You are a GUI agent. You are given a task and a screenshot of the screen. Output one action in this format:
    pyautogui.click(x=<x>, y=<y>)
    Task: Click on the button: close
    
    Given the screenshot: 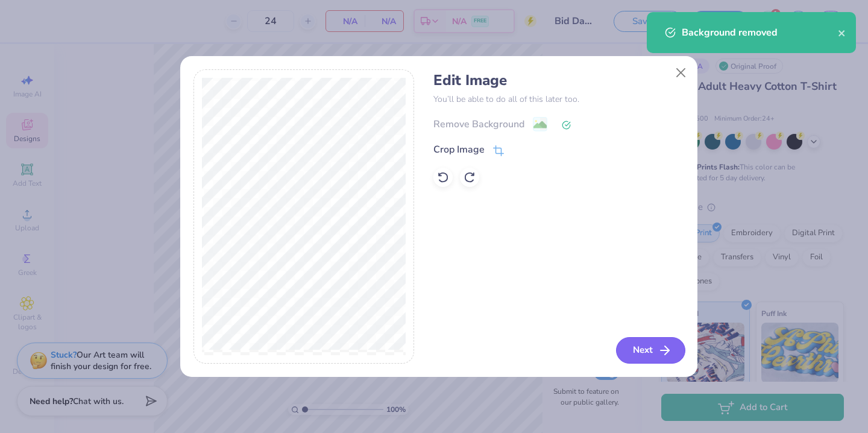 What is the action you would take?
    pyautogui.click(x=842, y=33)
    